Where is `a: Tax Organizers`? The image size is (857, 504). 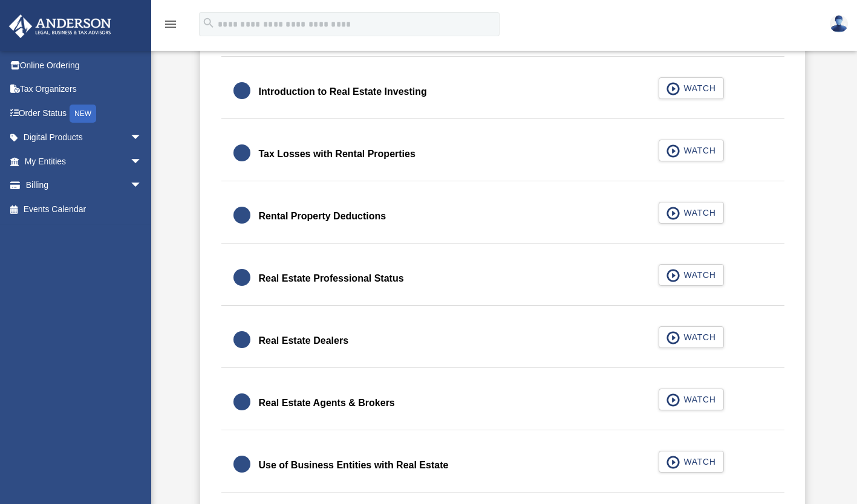 a: Tax Organizers is located at coordinates (84, 89).